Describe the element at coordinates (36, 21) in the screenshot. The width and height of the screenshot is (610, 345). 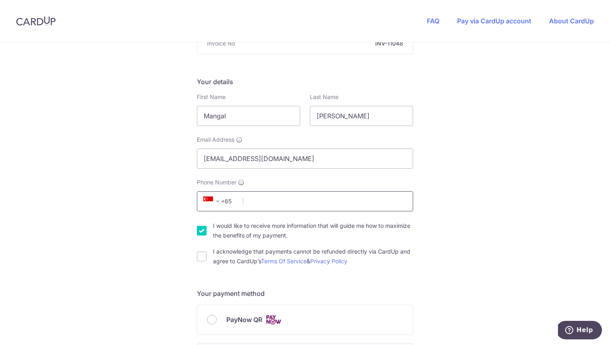
I see `img: CardUp` at that location.